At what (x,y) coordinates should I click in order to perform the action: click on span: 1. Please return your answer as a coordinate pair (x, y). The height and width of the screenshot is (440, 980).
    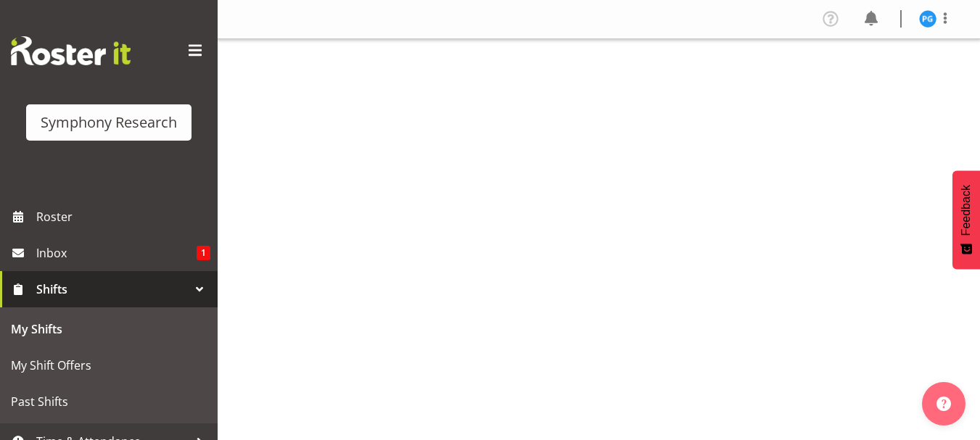
    Looking at the image, I should click on (203, 253).